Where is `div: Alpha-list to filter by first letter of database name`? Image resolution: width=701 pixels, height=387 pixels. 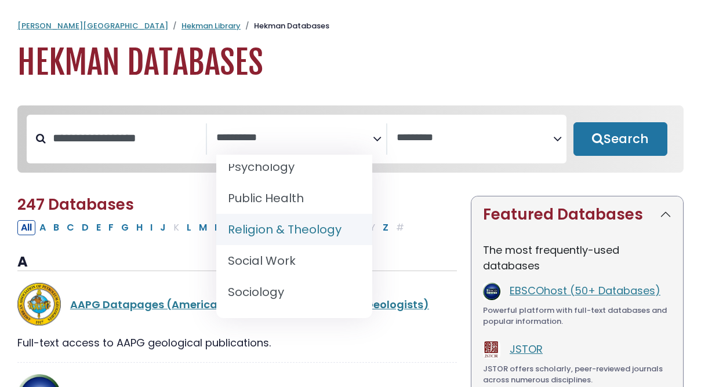 div: Alpha-list to filter by first letter of database name is located at coordinates (213, 227).